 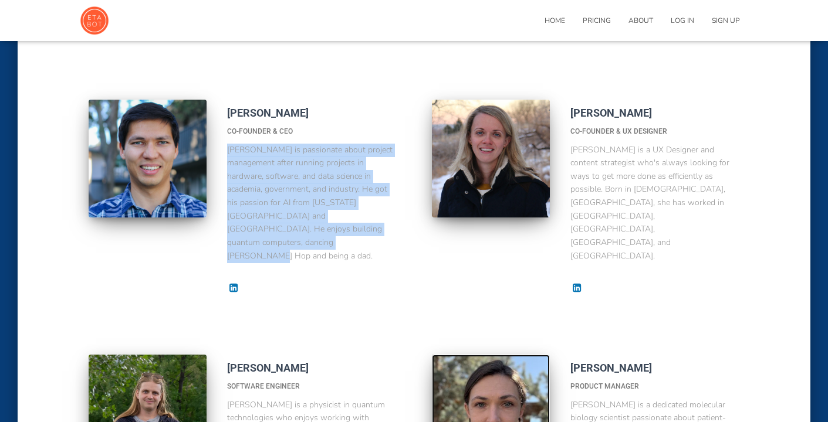 What do you see at coordinates (653, 387) in the screenshot?
I see `h6: Product Manager` at bounding box center [653, 387].